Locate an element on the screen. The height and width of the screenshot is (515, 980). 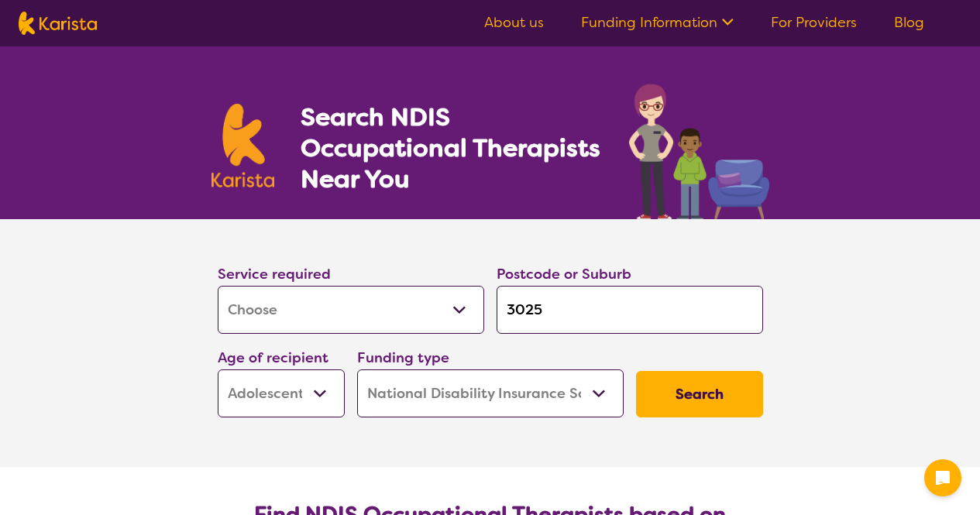
label: Age of recipient is located at coordinates (272, 358).